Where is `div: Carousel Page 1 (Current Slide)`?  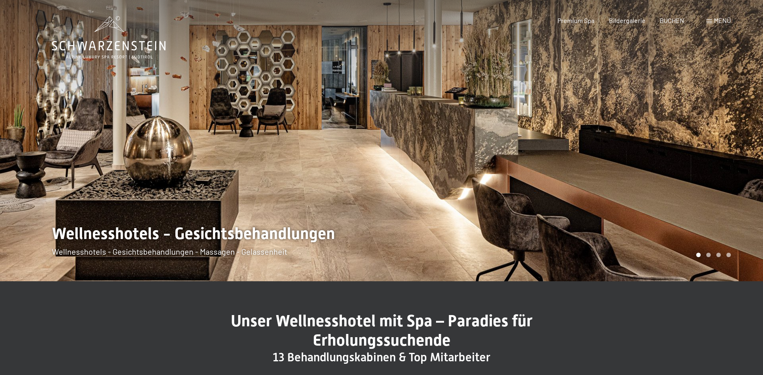 div: Carousel Page 1 (Current Slide) is located at coordinates (699, 255).